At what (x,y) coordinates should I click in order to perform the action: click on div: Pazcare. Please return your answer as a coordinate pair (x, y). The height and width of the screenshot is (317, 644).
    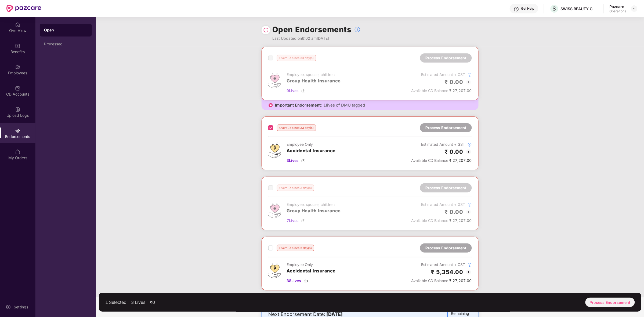
    Looking at the image, I should click on (618, 7).